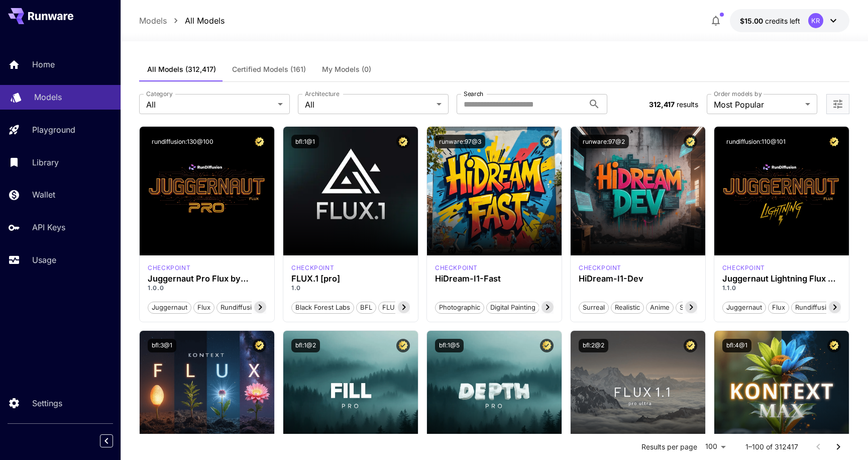  I want to click on div: Collapse sidebar, so click(114, 441).